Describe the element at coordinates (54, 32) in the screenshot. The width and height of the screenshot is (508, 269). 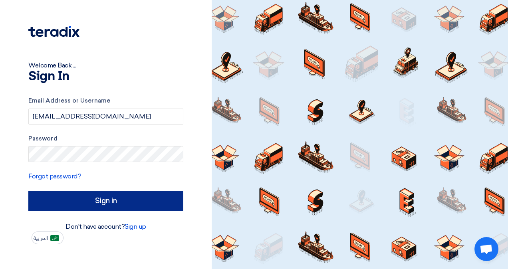
I see `img: Teradix logo` at that location.